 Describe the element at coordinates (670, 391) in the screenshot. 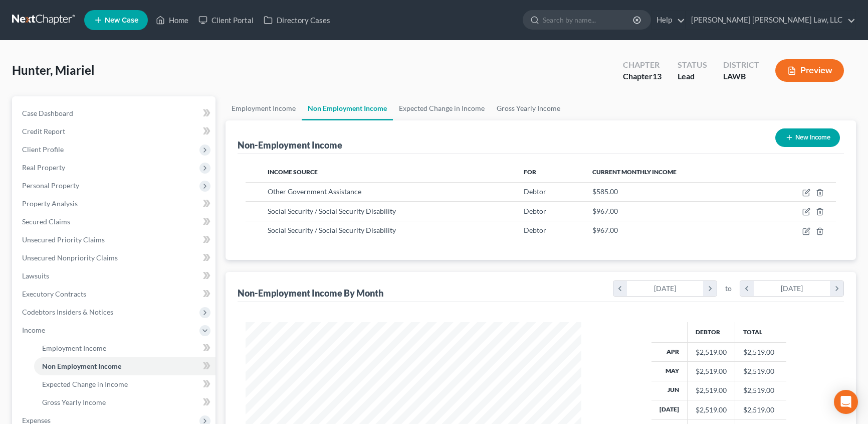

I see `th: Jun` at that location.